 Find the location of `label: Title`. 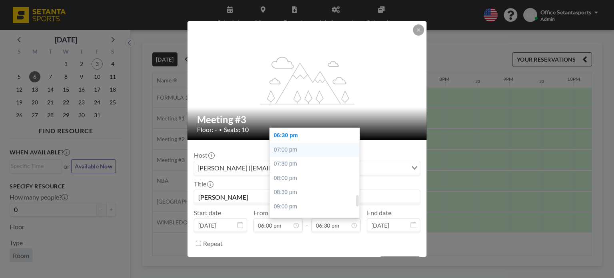

label: Title is located at coordinates (203, 184).